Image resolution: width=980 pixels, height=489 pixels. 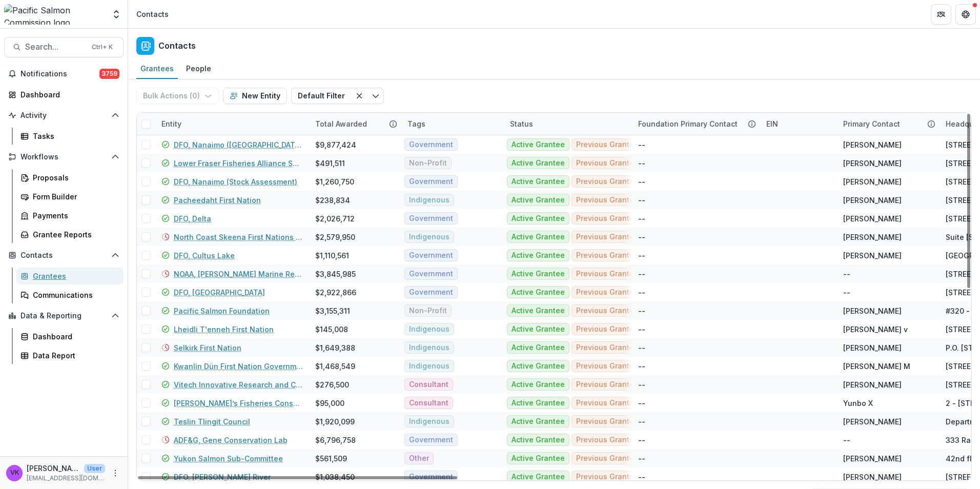 I want to click on div: Primary Contact, so click(x=888, y=123).